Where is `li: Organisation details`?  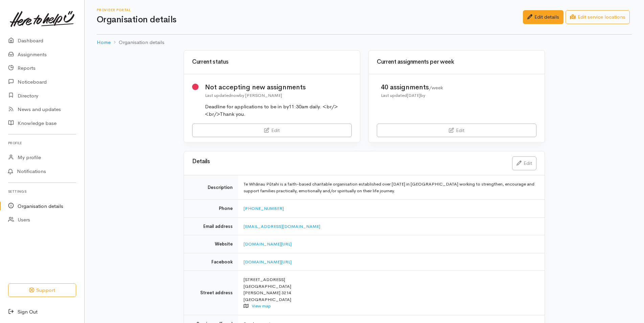 li: Organisation details is located at coordinates (138, 42).